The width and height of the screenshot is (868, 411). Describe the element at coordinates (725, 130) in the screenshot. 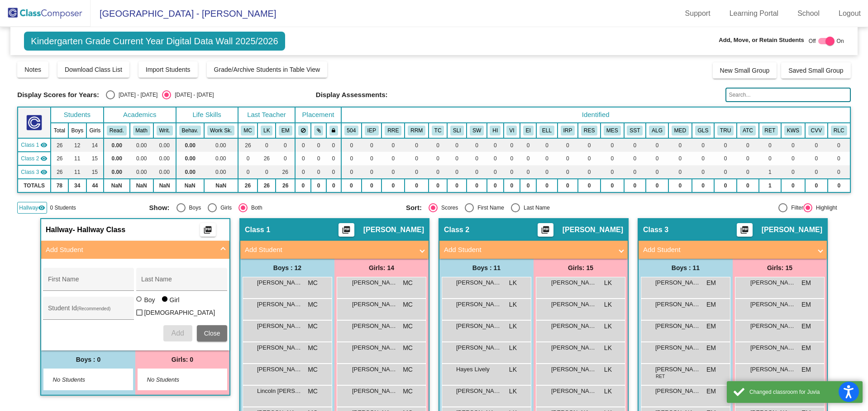

I see `th: Truancy / Attendance Concerns` at that location.